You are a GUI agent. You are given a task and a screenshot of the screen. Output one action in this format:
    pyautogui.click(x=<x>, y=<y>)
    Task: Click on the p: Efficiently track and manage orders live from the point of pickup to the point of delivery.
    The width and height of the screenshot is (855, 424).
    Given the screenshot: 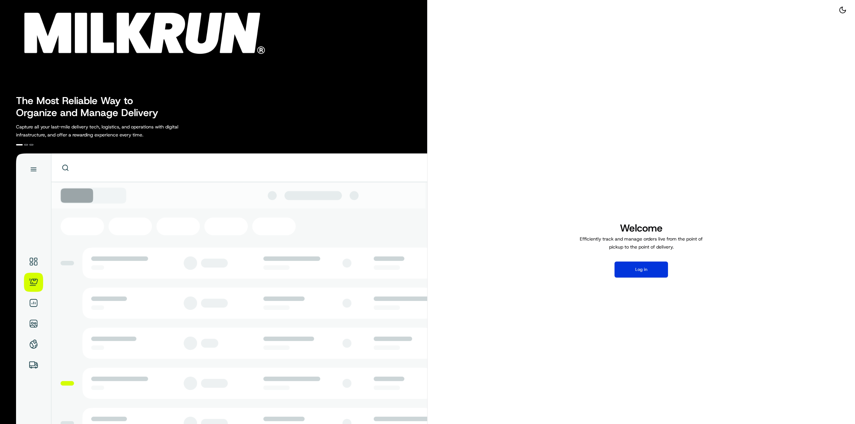 What is the action you would take?
    pyautogui.click(x=641, y=243)
    